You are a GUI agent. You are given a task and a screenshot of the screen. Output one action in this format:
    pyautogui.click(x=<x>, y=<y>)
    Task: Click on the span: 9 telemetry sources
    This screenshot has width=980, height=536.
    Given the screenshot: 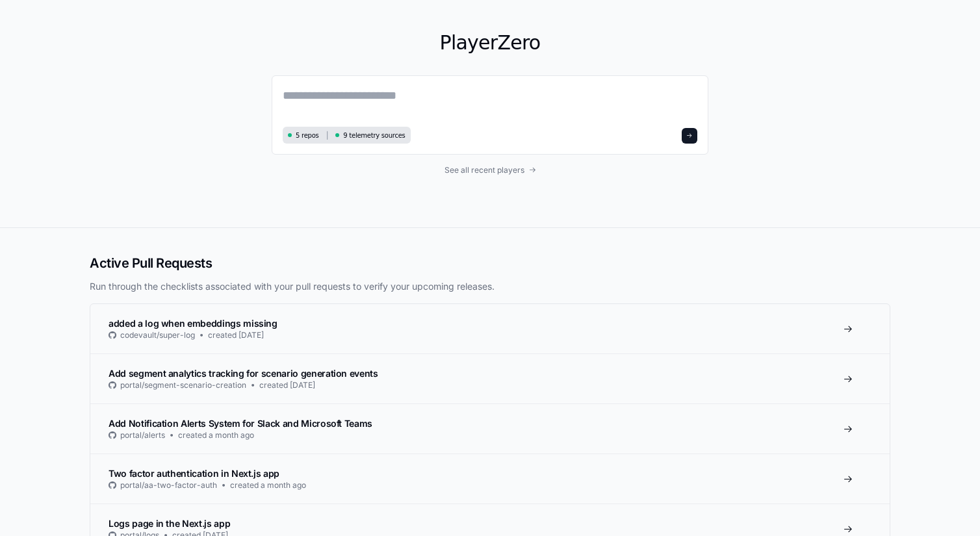 What is the action you would take?
    pyautogui.click(x=374, y=135)
    